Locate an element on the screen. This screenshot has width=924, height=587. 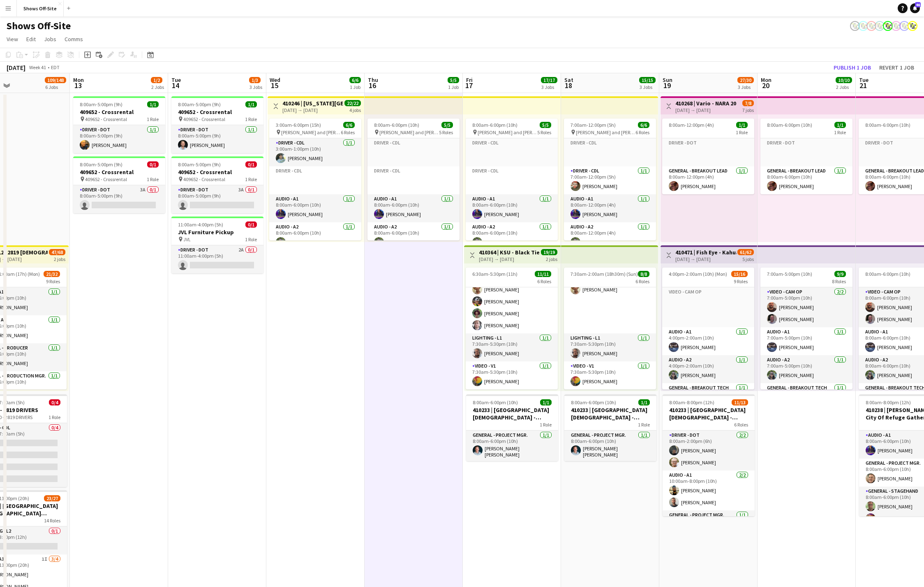
div: EDT is located at coordinates (55, 67).